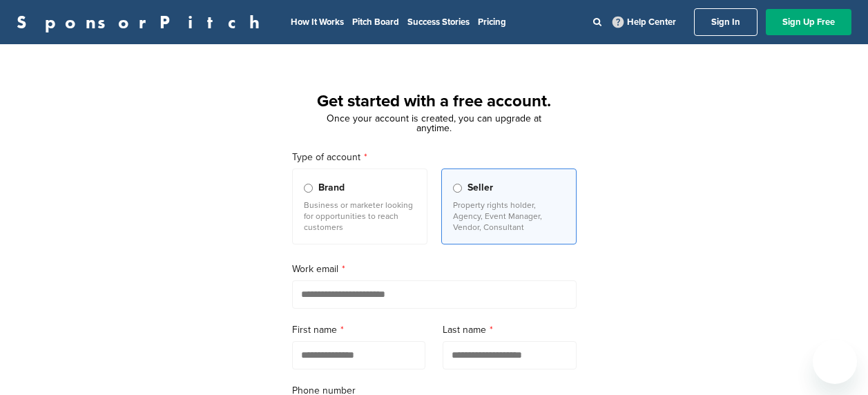 The image size is (868, 395). What do you see at coordinates (434, 269) in the screenshot?
I see `label: Work email` at bounding box center [434, 269].